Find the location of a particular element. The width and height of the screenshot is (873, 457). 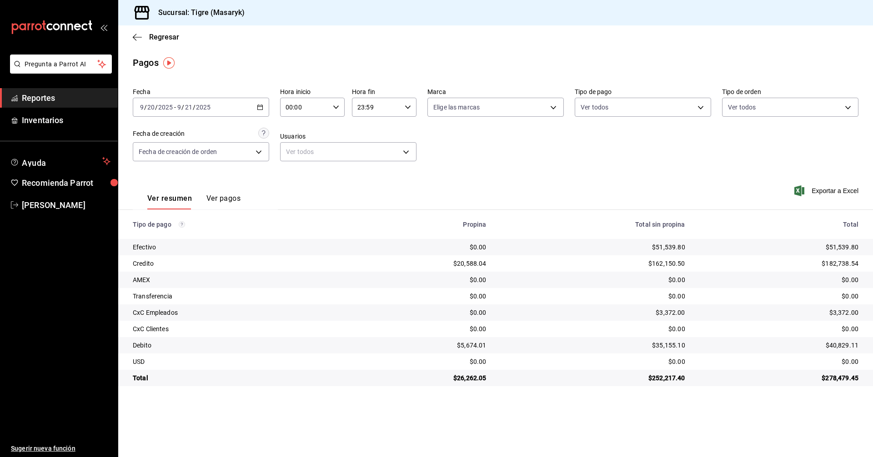

label: Hora inicio is located at coordinates (312, 92).